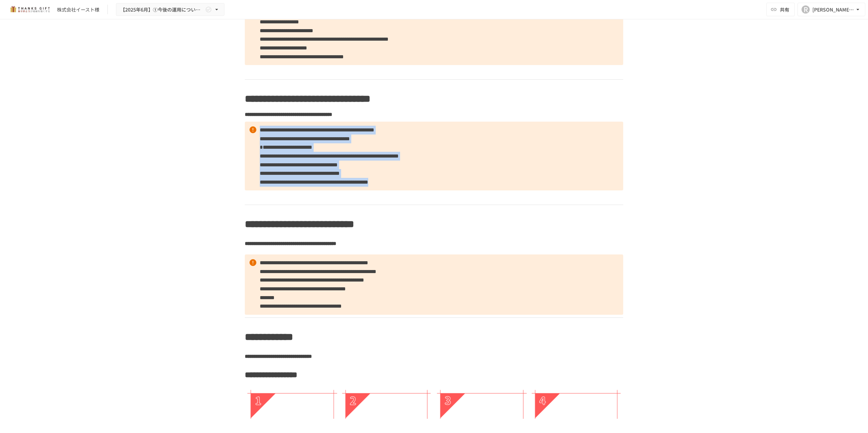 The width and height of the screenshot is (868, 433). What do you see at coordinates (781, 10) in the screenshot?
I see `button: 共有` at bounding box center [781, 10].